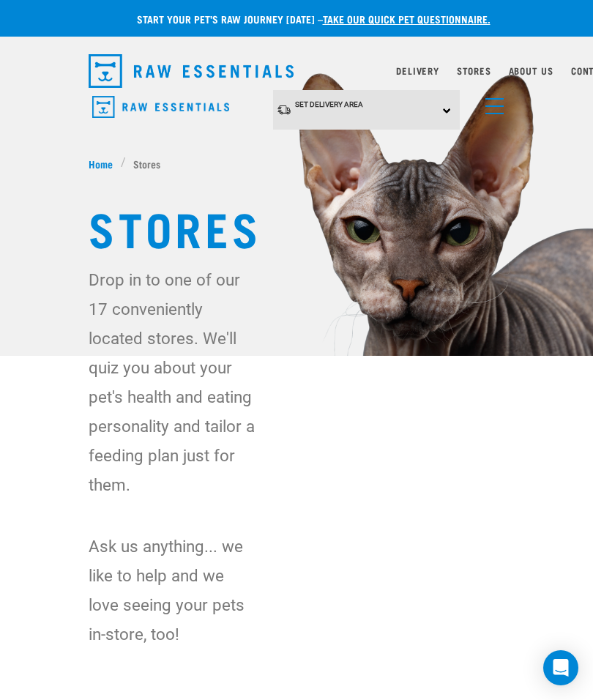 This screenshot has height=700, width=593. Describe the element at coordinates (296, 71) in the screenshot. I see `nav: dropdown navigation` at that location.